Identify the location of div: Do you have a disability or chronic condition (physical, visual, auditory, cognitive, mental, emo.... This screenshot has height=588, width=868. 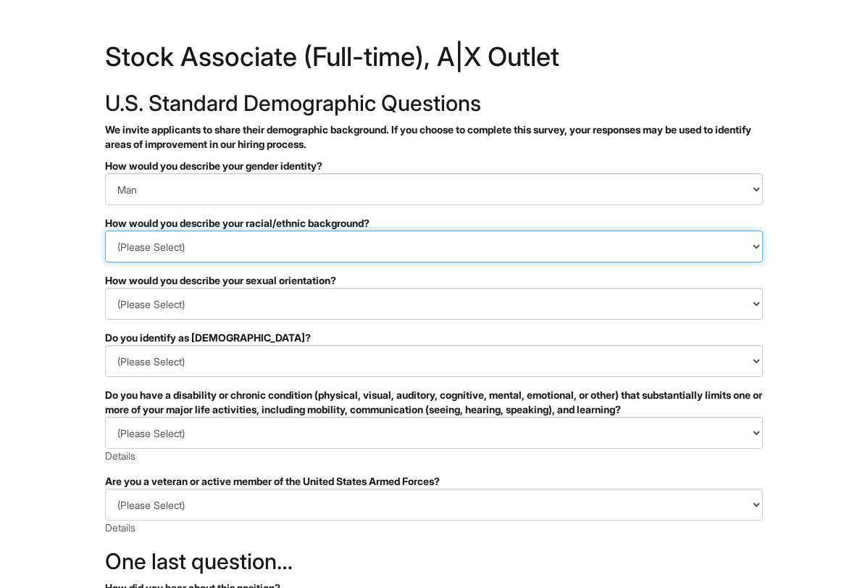
(434, 402).